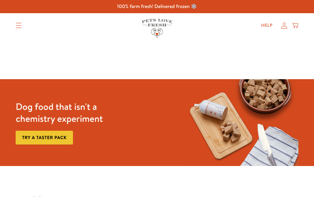  I want to click on summary: Translation missing: en.sections.header.menu, so click(19, 25).